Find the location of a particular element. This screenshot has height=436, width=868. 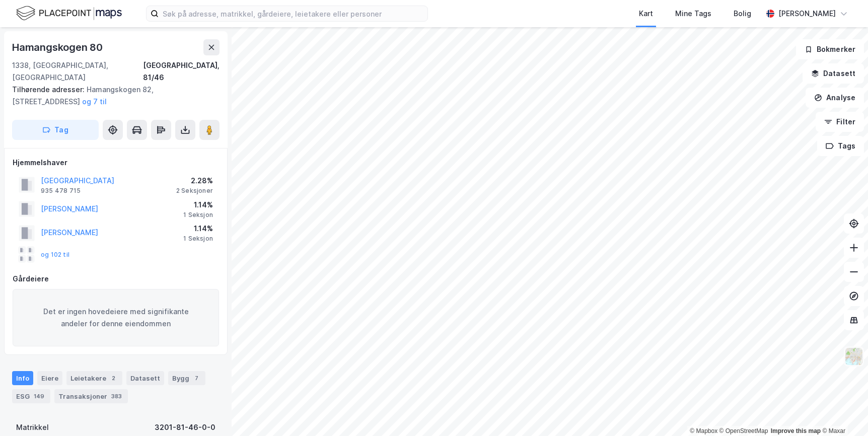

div: 935 478 715 is located at coordinates (61, 191).